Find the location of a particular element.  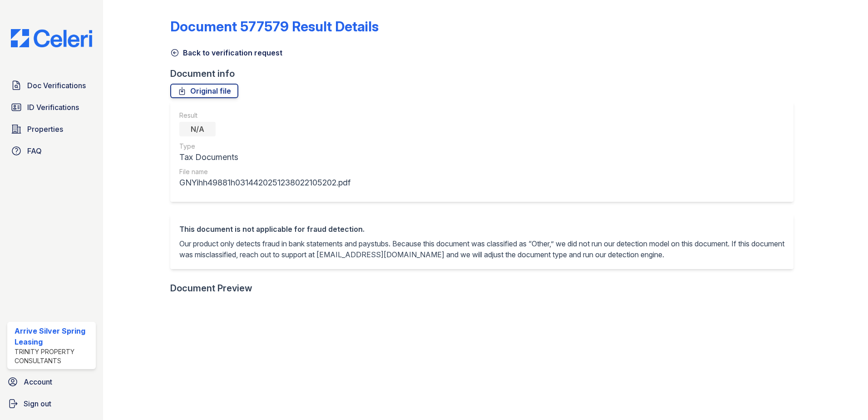

a: Original file is located at coordinates (204, 91).